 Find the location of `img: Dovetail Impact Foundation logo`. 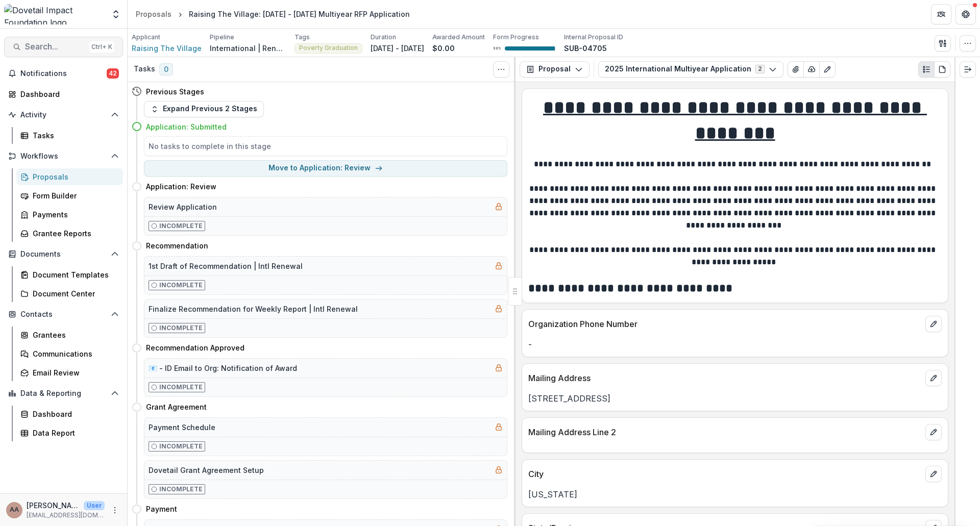

img: Dovetail Impact Foundation logo is located at coordinates (54, 14).